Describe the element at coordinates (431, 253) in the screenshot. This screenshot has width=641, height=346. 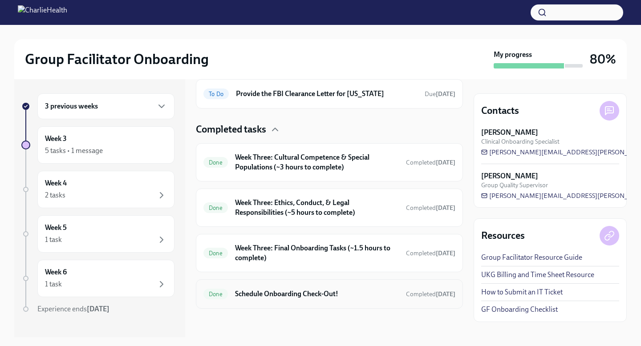
I see `span: September 22nd, 2025 16:09` at that location.